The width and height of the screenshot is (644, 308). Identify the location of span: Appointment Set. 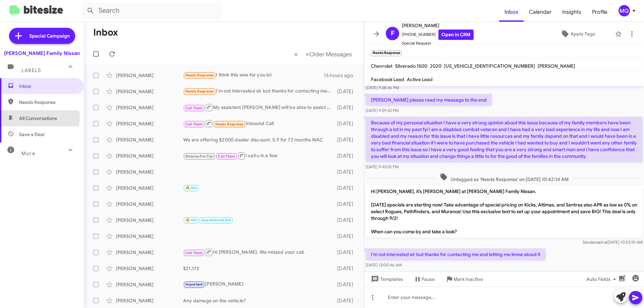
(216, 220).